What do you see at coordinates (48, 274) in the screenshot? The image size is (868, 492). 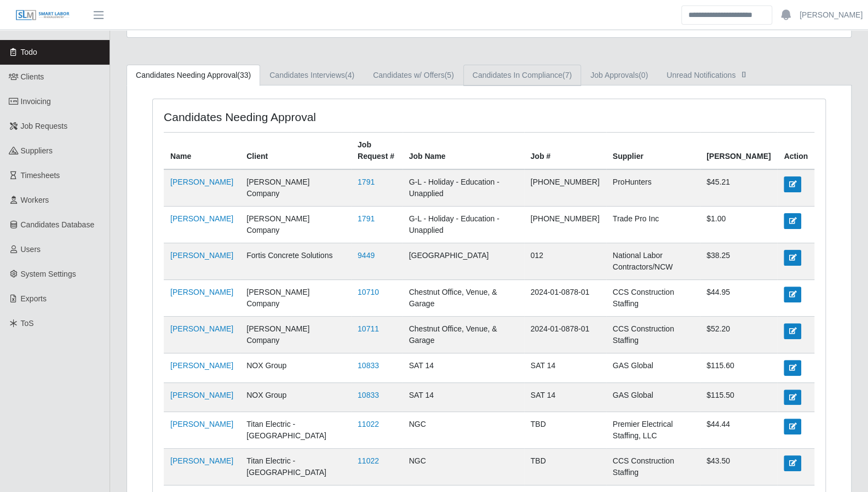 I see `span: System Settings` at bounding box center [48, 274].